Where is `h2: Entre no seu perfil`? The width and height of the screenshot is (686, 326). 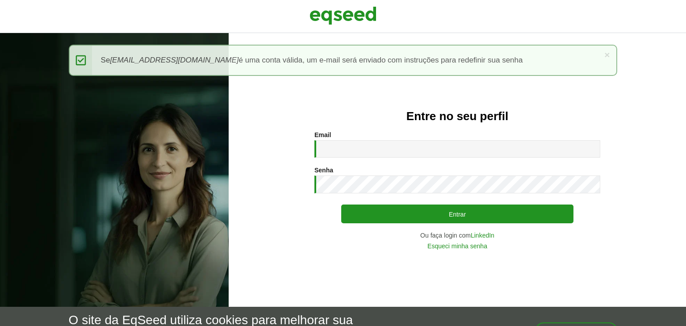
h2: Entre no seu perfil is located at coordinates (457, 116).